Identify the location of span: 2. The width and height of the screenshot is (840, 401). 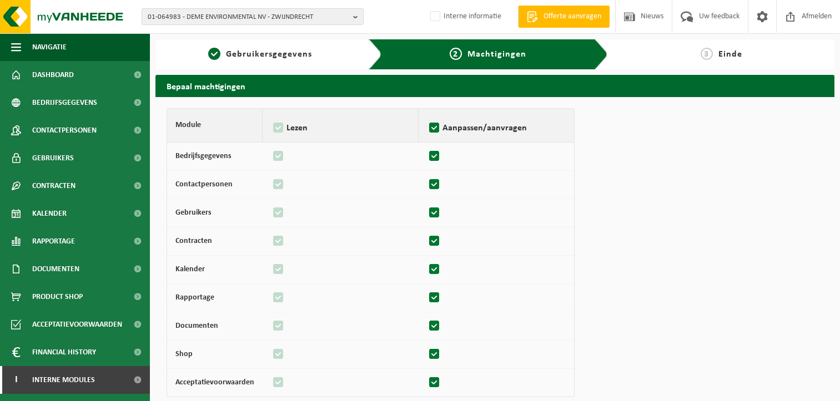
(456, 54).